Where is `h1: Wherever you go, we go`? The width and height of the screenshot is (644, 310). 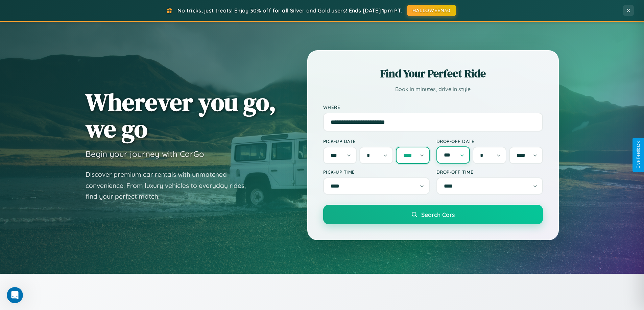
h1: Wherever you go, we go is located at coordinates (181, 116).